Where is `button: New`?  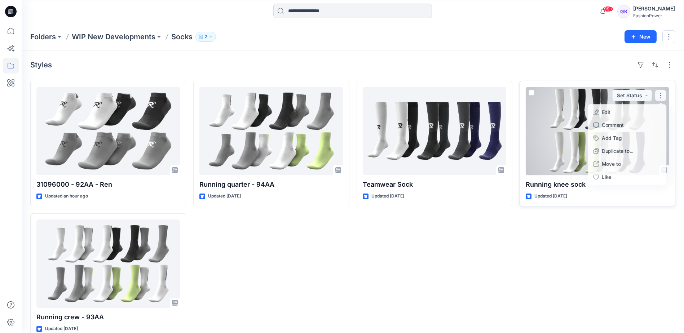
button: New is located at coordinates (641, 37).